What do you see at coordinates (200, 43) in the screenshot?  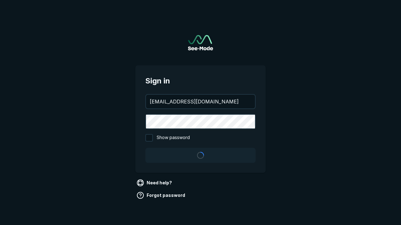 I see `a: Go to sign in` at bounding box center [200, 43].